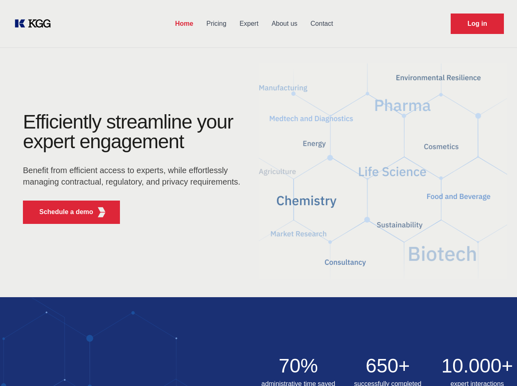 The height and width of the screenshot is (386, 517). I want to click on h1: Efficiently streamline your expert engagement, so click(134, 132).